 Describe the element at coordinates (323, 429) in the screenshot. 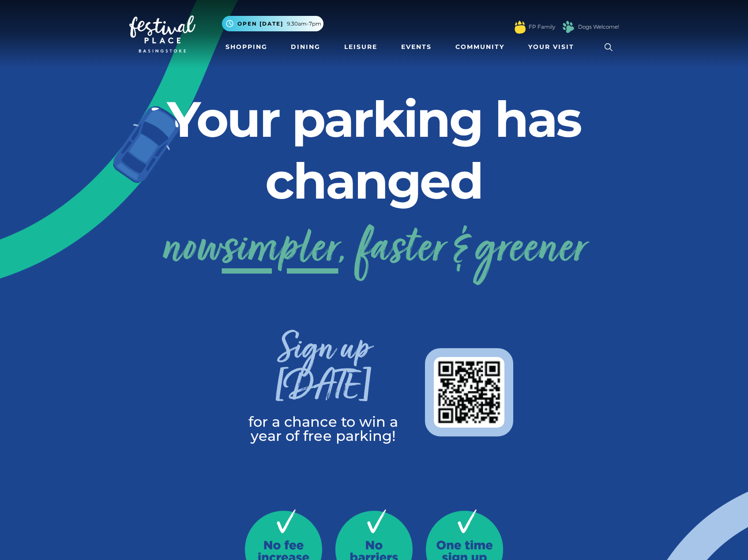

I see `p: for a chance to win a year of free parking!` at that location.